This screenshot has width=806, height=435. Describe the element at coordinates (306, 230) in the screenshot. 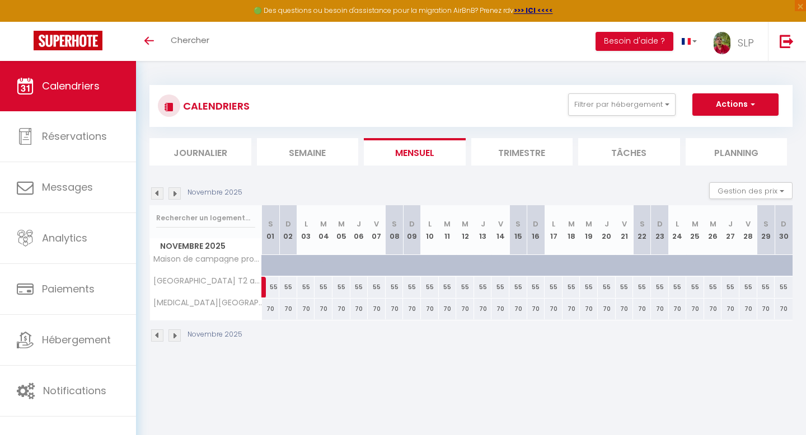

I see `th: 03` at that location.